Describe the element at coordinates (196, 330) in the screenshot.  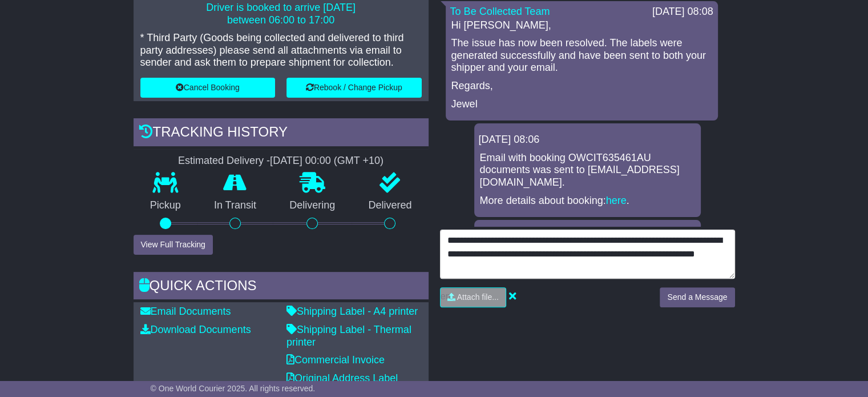
I see `a: Download Documents` at that location.